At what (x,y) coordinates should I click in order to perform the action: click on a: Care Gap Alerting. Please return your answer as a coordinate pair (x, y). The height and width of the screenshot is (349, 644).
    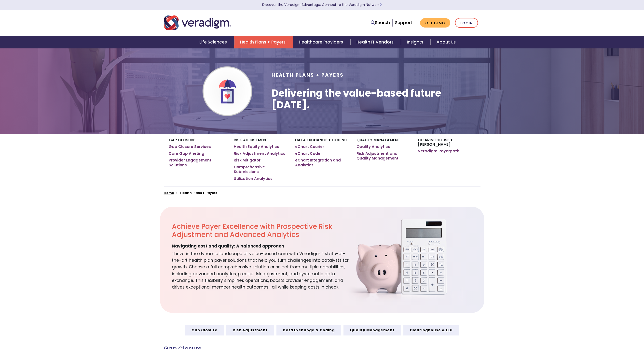
    Looking at the image, I should click on (186, 154).